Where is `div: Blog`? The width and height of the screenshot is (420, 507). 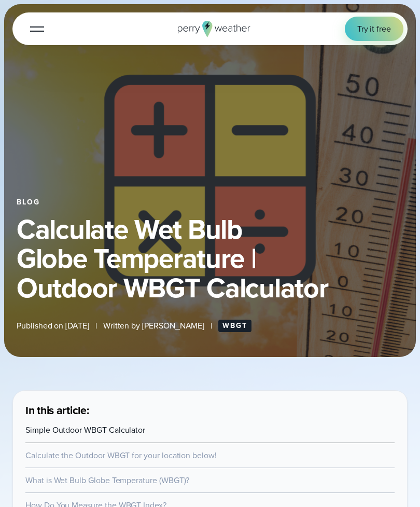
div: Blog is located at coordinates (210, 203).